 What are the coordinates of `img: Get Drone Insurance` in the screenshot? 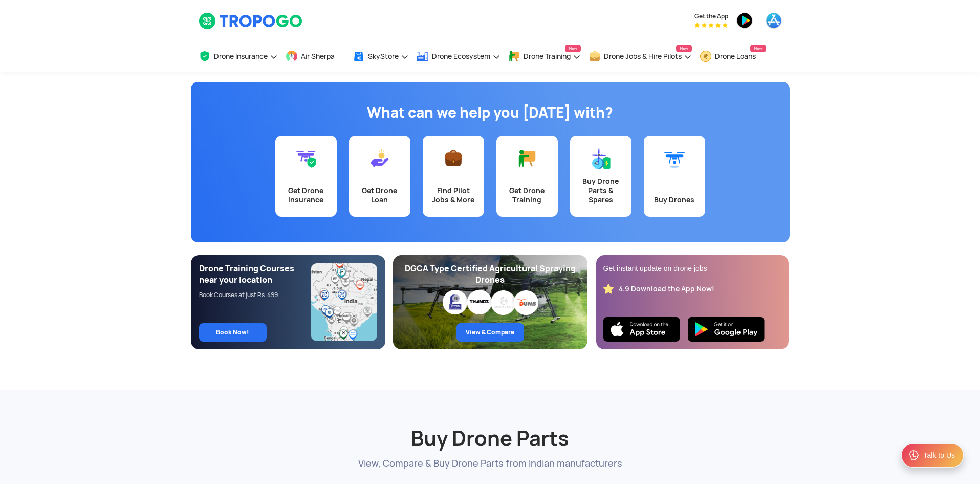 It's located at (306, 158).